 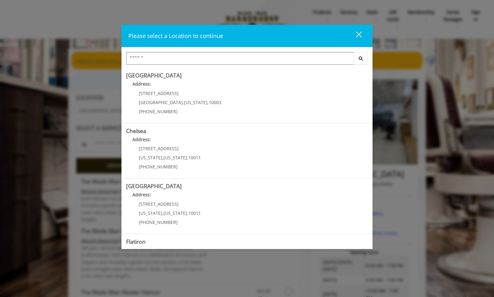 What do you see at coordinates (215, 102) in the screenshot?
I see `span: 10003` at bounding box center [215, 102].